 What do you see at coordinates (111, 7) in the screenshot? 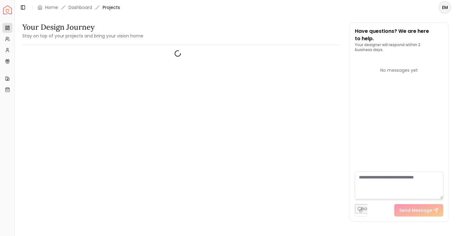
I see `span: Projects` at bounding box center [111, 7].